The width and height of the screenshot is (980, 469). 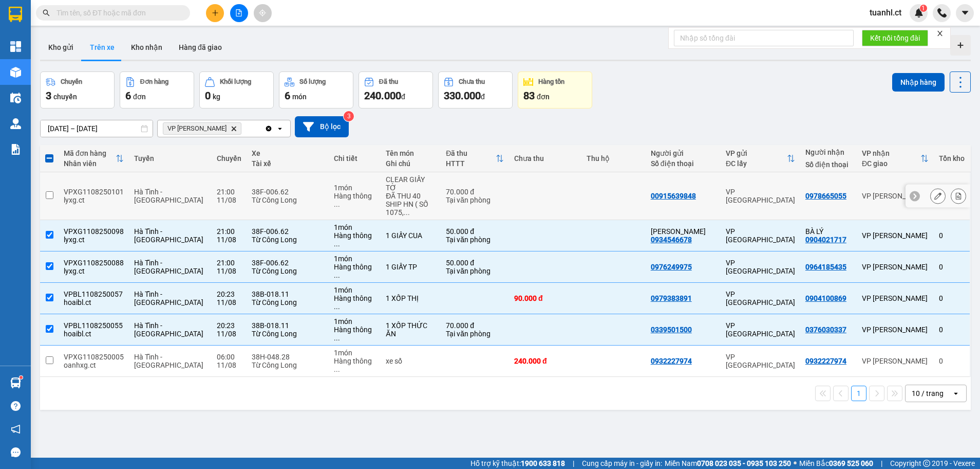 I want to click on img: dashboard-icon, so click(x=16, y=46).